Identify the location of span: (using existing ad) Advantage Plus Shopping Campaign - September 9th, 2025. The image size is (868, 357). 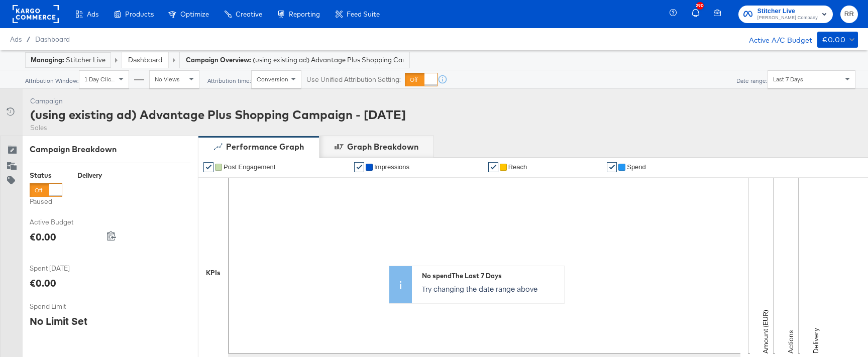
(328, 60).